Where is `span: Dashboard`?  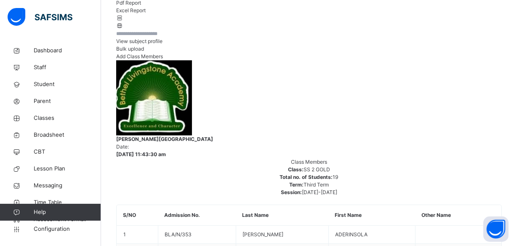
span: Dashboard is located at coordinates (67, 51).